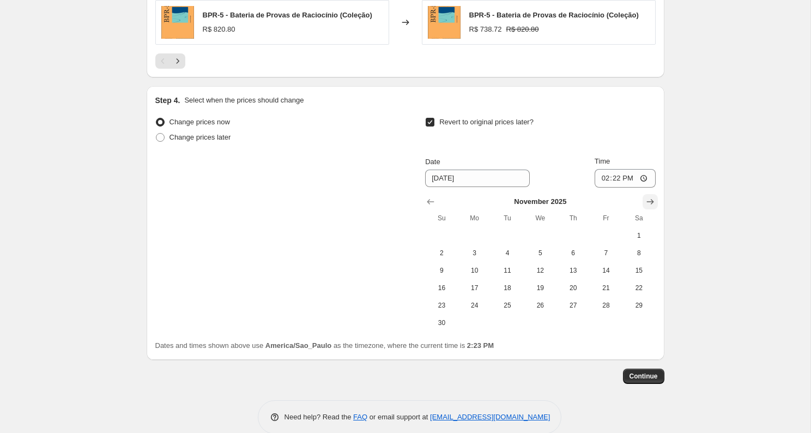 The width and height of the screenshot is (811, 433). I want to click on h2: Step 4., so click(168, 100).